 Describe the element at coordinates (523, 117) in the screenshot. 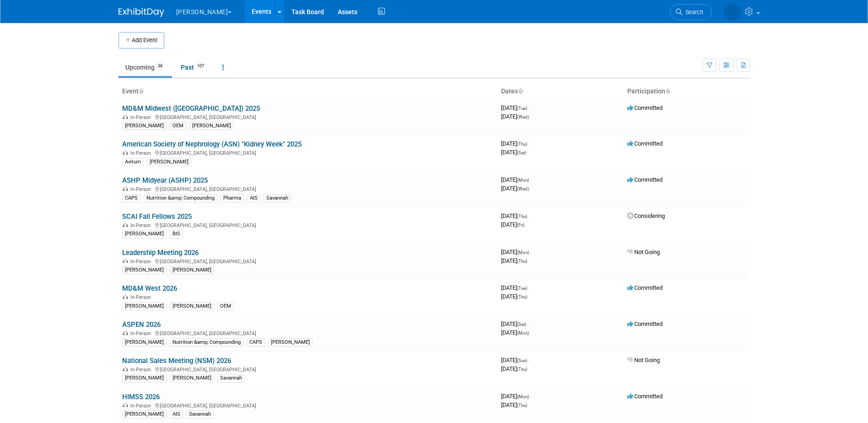

I see `span: (Wed)` at that location.